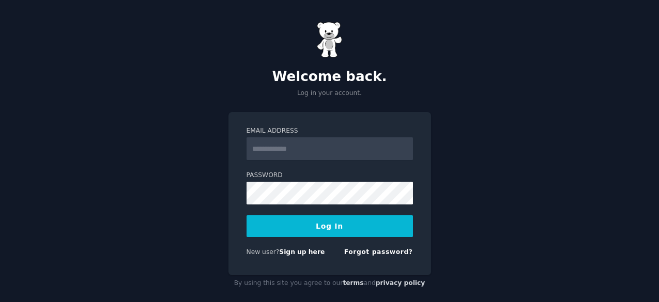 This screenshot has height=302, width=659. Describe the element at coordinates (330, 131) in the screenshot. I see `label: Email Address` at that location.